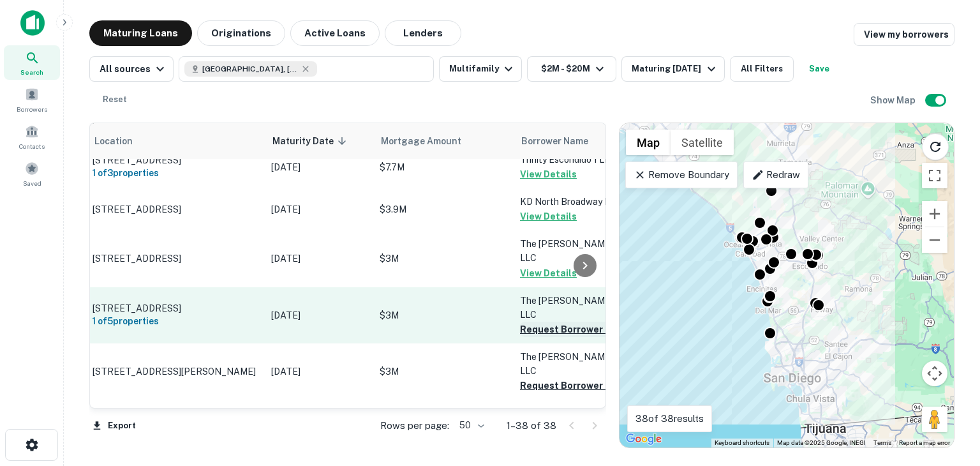  Describe the element at coordinates (934, 240) in the screenshot. I see `button: Zoom out` at that location.